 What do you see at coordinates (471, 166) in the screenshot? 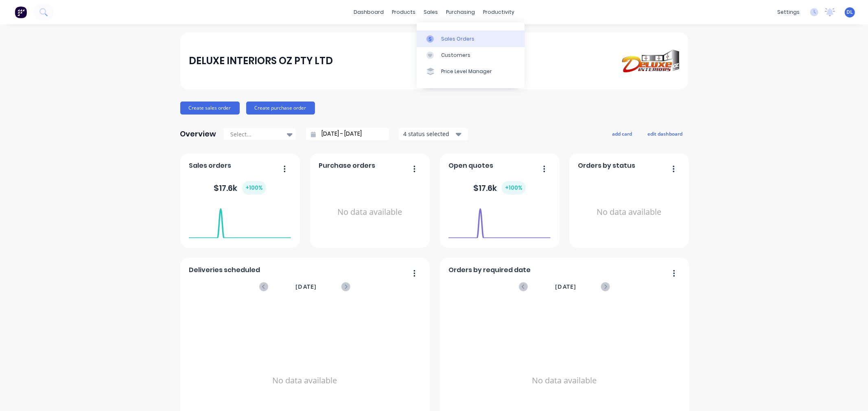
I see `span: Open quotes` at bounding box center [471, 166].